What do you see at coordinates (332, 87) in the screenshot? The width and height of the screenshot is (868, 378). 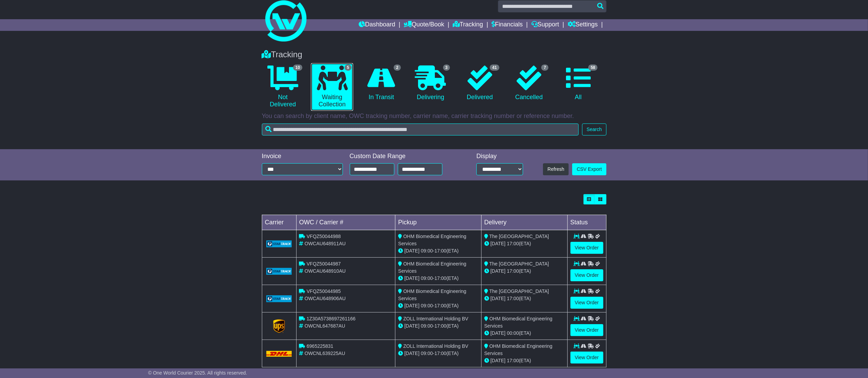 I see `a: 5 Waiting Collection` at bounding box center [332, 87].